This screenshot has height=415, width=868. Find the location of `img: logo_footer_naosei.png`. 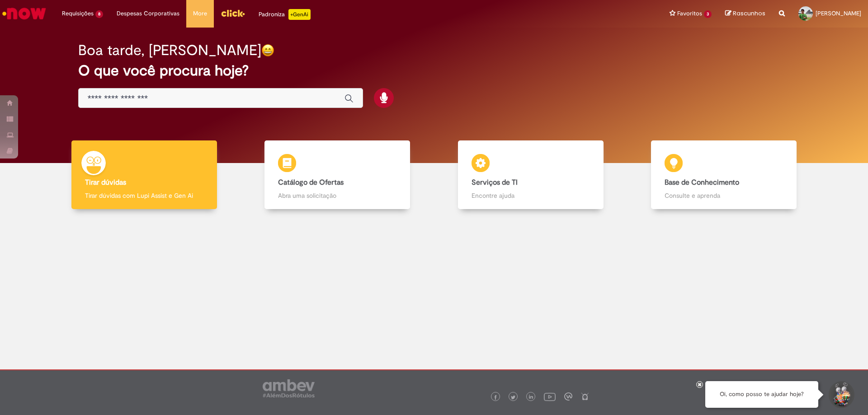

img: logo_footer_naosei.png is located at coordinates (585, 397).